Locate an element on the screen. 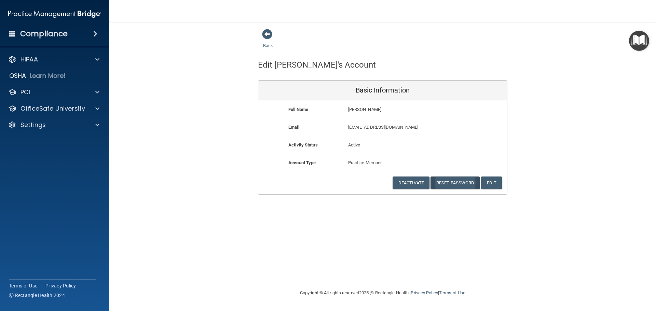 This screenshot has width=656, height=311. a: HIPAA is located at coordinates (54, 59).